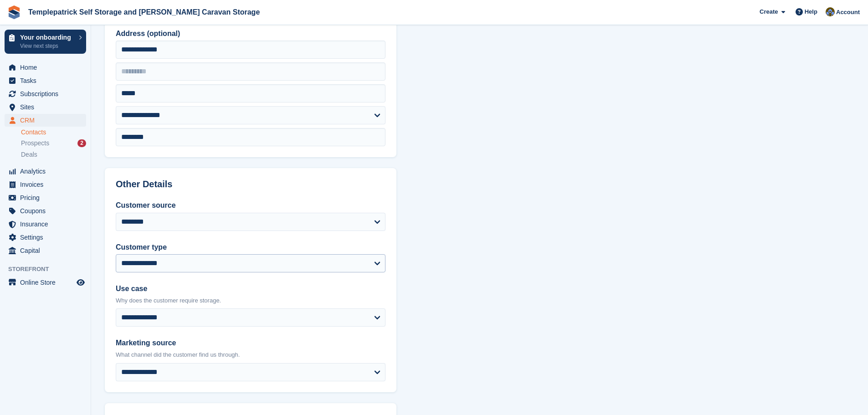  Describe the element at coordinates (768, 12) in the screenshot. I see `span: Create` at that location.